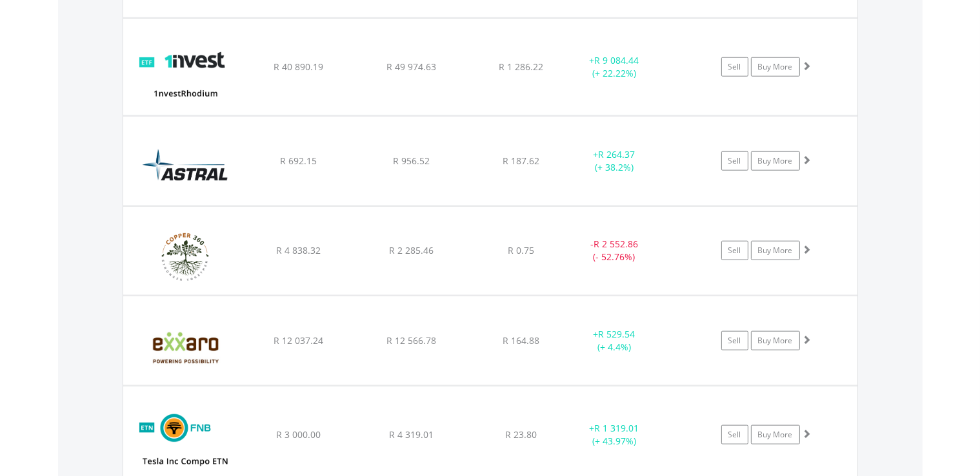 The height and width of the screenshot is (476, 980). Describe the element at coordinates (615, 251) in the screenshot. I see `div: - (- 52.76%)` at that location.